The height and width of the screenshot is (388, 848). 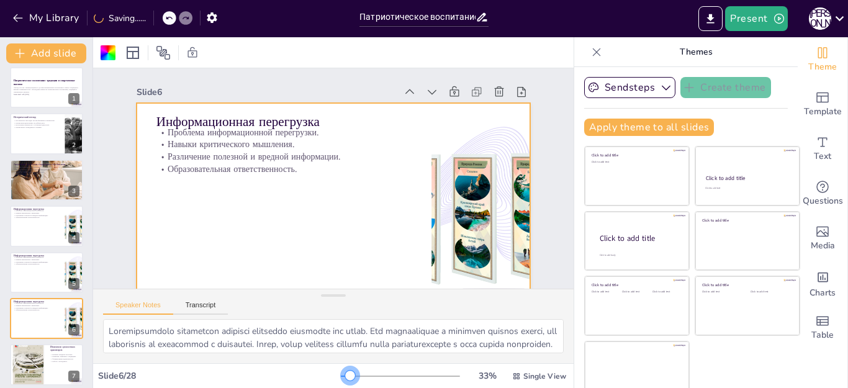 What do you see at coordinates (47, 168) in the screenshot?
I see `p: Вызовы современного воспитания.` at bounding box center [47, 168].